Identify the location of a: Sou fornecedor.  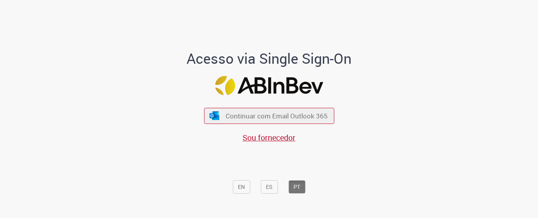
(269, 138).